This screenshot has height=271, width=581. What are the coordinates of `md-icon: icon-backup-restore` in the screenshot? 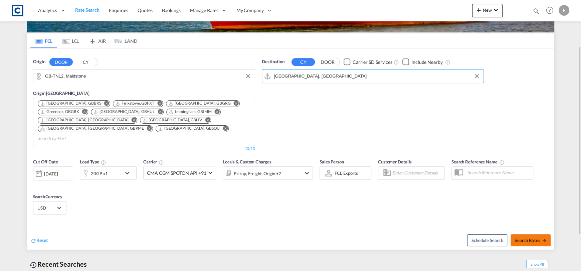 It's located at (33, 265).